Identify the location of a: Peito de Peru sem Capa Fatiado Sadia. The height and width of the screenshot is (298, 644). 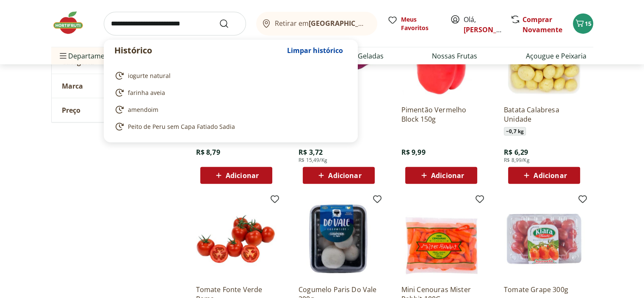
(229, 127).